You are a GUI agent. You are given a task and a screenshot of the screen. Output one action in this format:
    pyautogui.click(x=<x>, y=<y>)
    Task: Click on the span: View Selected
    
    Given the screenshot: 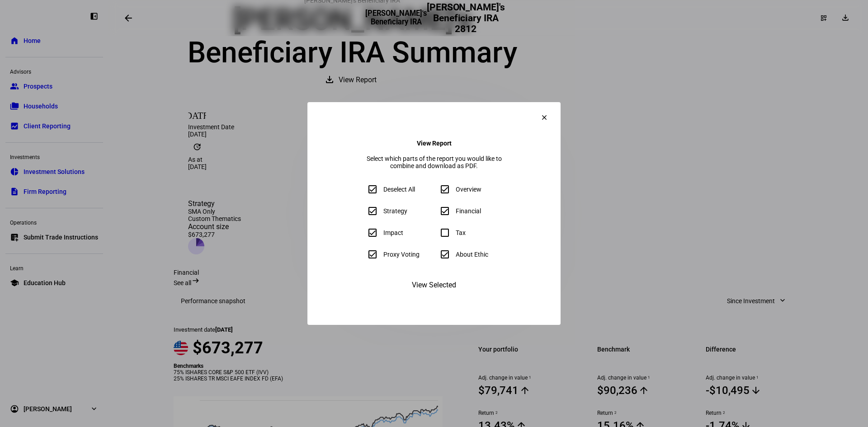 What is the action you would take?
    pyautogui.click(x=434, y=285)
    